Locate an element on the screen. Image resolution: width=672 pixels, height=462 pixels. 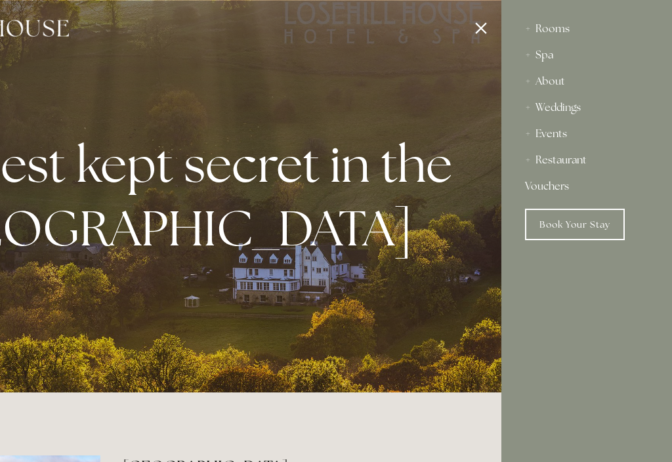
div: Restaurant is located at coordinates (587, 160).